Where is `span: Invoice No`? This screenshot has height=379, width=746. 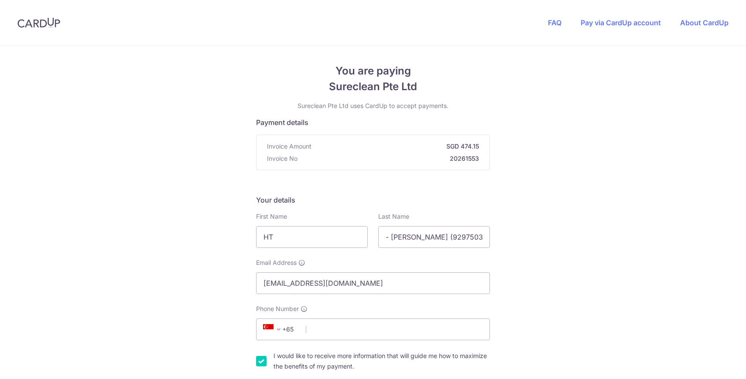 span: Invoice No is located at coordinates (282, 159).